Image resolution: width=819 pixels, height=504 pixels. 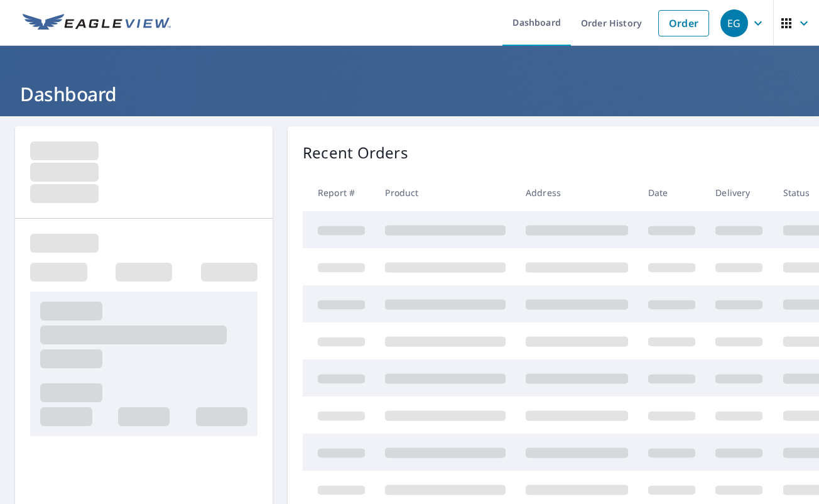 I want to click on th: Product, so click(x=445, y=192).